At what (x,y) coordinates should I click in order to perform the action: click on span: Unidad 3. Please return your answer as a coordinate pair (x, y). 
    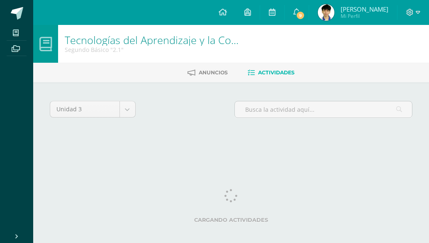
    Looking at the image, I should click on (85, 109).